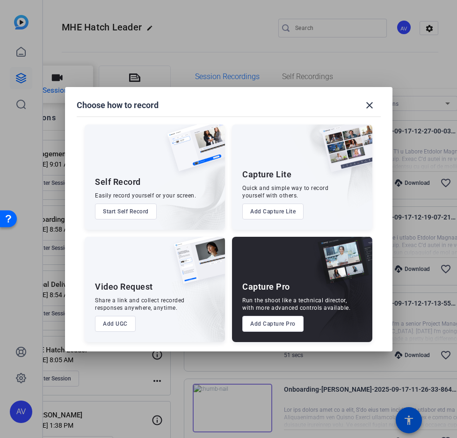  Describe the element at coordinates (369, 105) in the screenshot. I see `mat-icon: close` at that location.